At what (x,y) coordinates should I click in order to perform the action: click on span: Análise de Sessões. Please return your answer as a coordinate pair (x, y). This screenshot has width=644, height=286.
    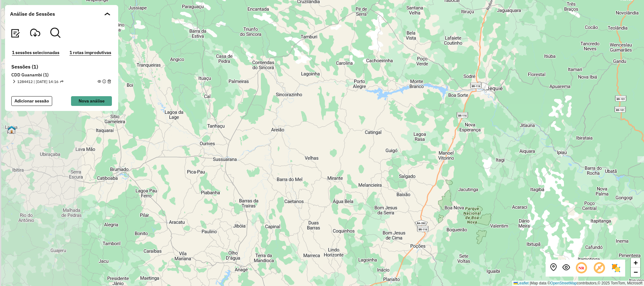
    Looking at the image, I should click on (33, 14).